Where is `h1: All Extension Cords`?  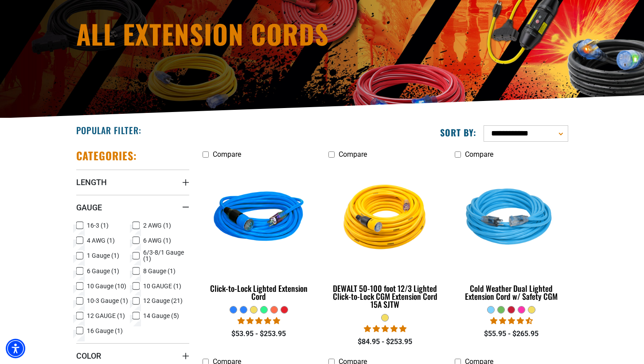
h1: All Extension Cords is located at coordinates (238, 34).